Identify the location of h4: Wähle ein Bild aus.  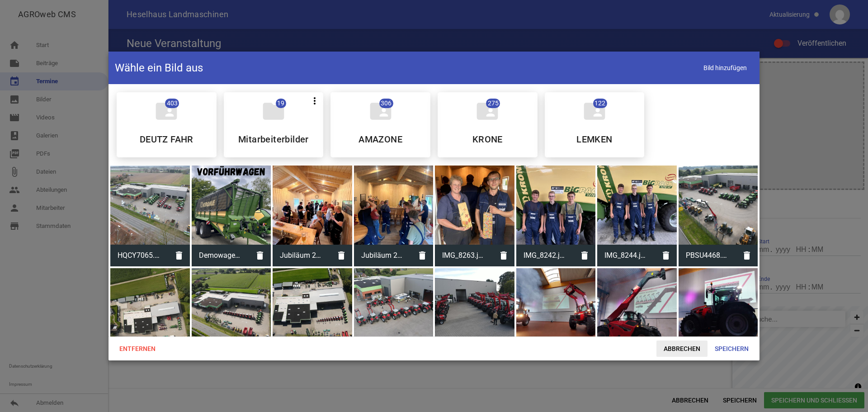
(158, 68).